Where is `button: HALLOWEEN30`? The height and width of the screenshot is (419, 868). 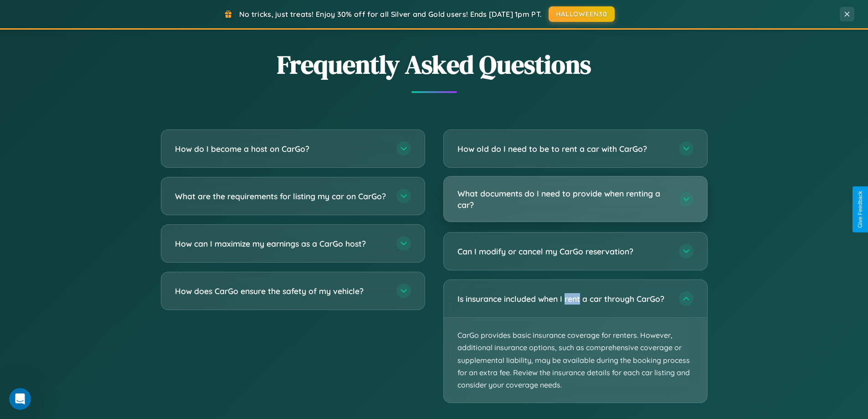 button: HALLOWEEN30 is located at coordinates (582, 14).